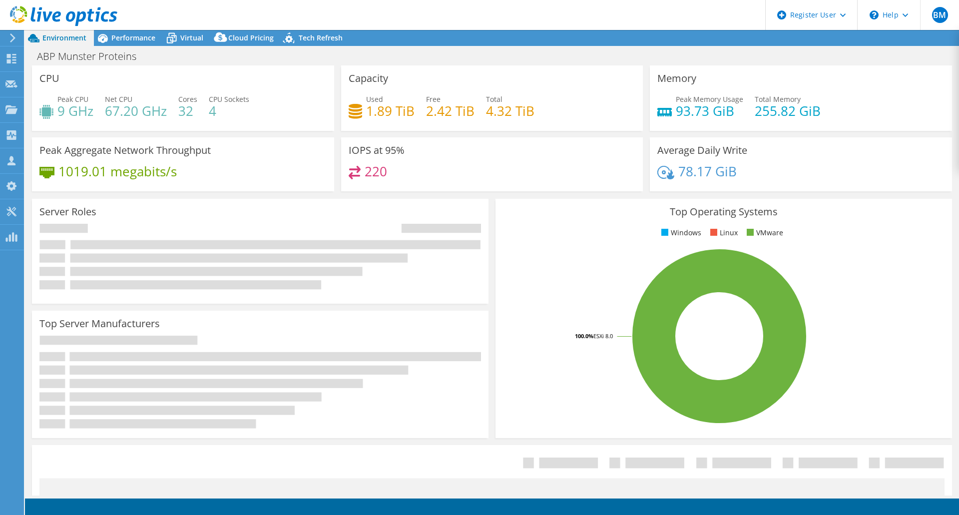 The height and width of the screenshot is (515, 959). Describe the element at coordinates (764, 233) in the screenshot. I see `li: VMware` at that location.